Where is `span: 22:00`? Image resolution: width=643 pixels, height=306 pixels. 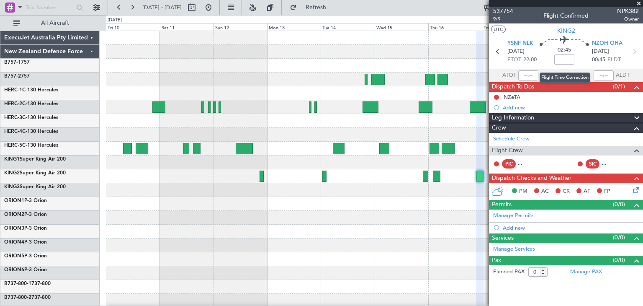
span: 22:00 is located at coordinates (530, 60).